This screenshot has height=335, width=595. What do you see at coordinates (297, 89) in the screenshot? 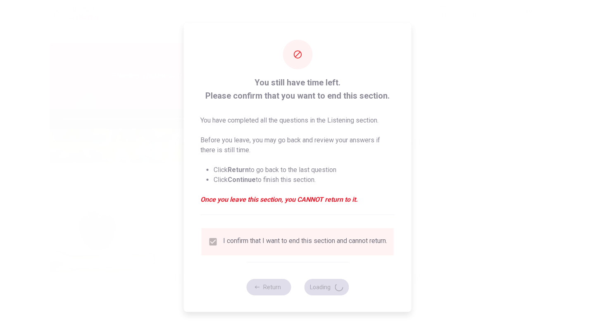
I see `span: You still have time left. Please confirm that you want to end this section.` at bounding box center [297, 89].